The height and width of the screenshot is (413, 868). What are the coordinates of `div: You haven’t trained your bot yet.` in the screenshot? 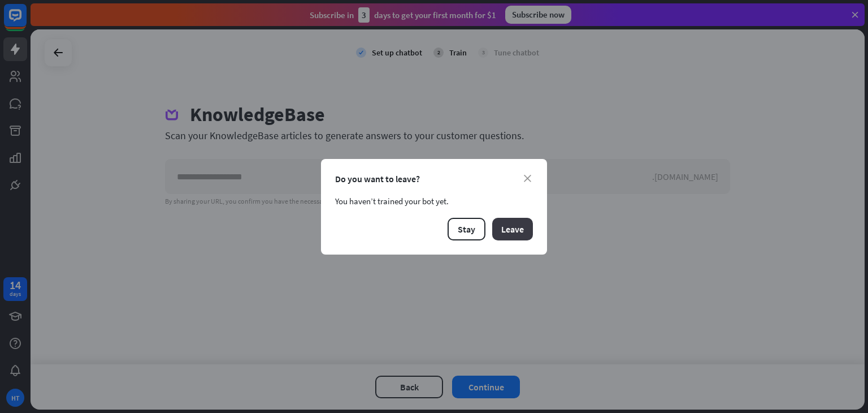 It's located at (434, 201).